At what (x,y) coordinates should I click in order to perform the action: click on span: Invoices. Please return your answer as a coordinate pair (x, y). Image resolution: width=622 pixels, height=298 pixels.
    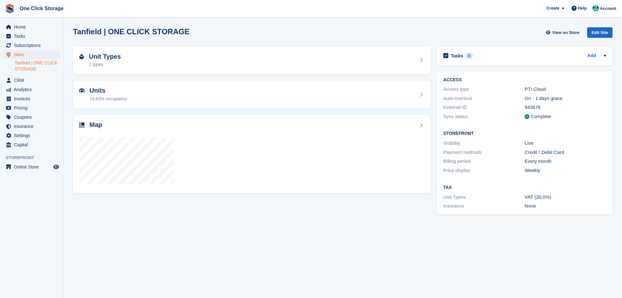
    Looking at the image, I should click on (33, 99).